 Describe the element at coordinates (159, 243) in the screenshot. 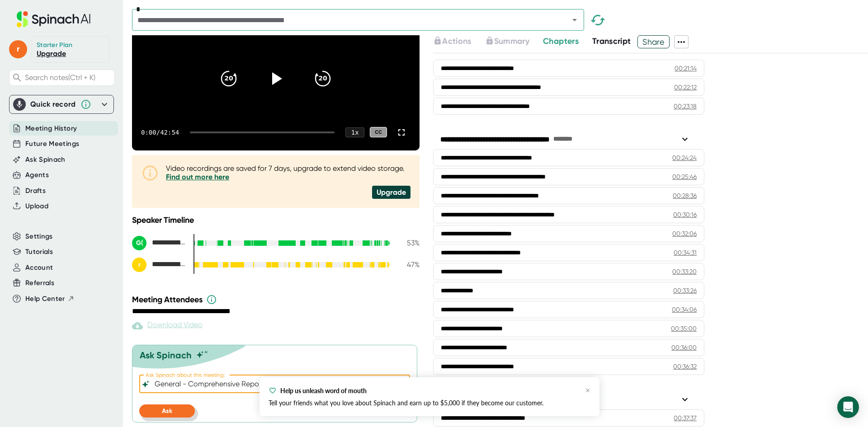

I see `div: Gary Duke (he/him)` at that location.